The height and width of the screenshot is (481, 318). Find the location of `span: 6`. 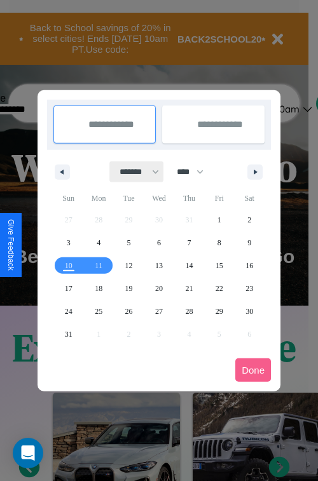

span: 6 is located at coordinates (159, 243).